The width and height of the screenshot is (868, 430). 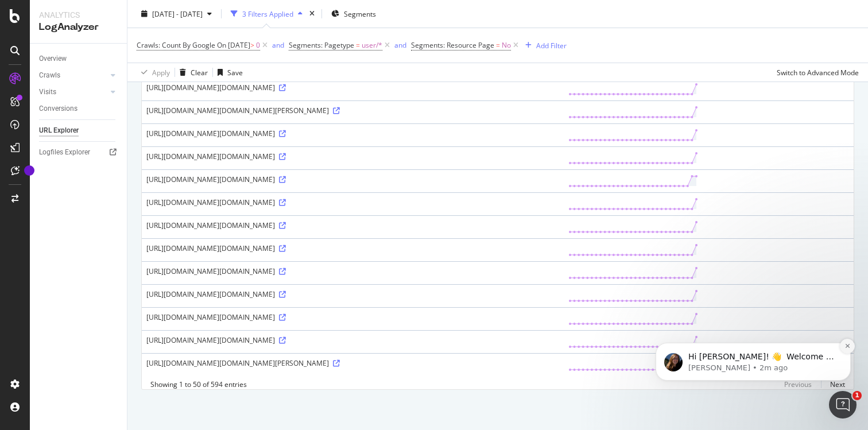 I want to click on a: URL Explorer, so click(x=79, y=130).